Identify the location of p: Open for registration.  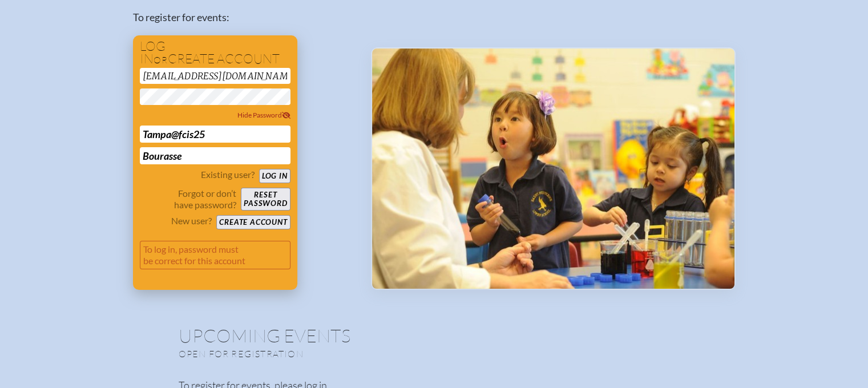
(329, 353).